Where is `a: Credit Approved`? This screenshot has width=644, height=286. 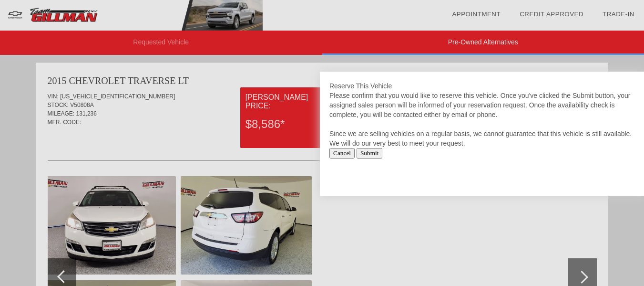
a: Credit Approved is located at coordinates (552, 13).